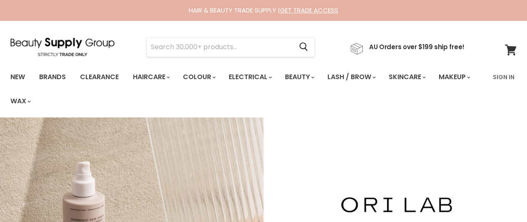  I want to click on a: Sign In, so click(504, 77).